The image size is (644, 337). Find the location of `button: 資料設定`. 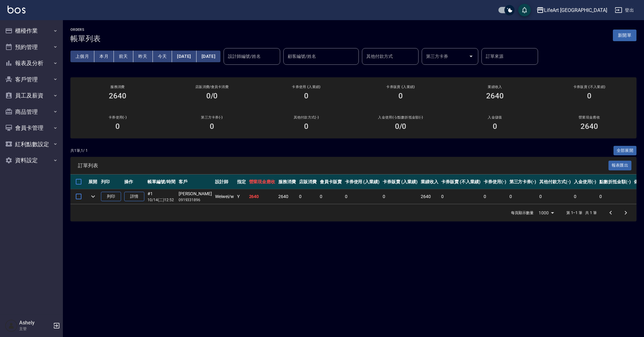

button: 資料設定 is located at coordinates (31, 160).